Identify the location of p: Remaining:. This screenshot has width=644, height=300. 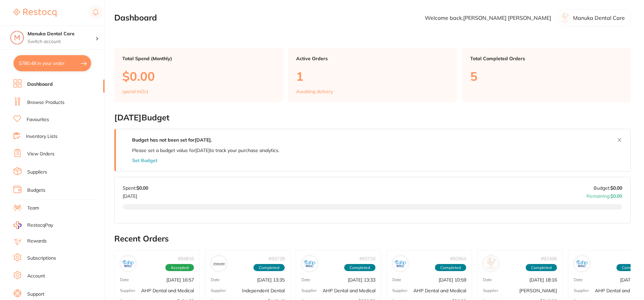
(604, 194).